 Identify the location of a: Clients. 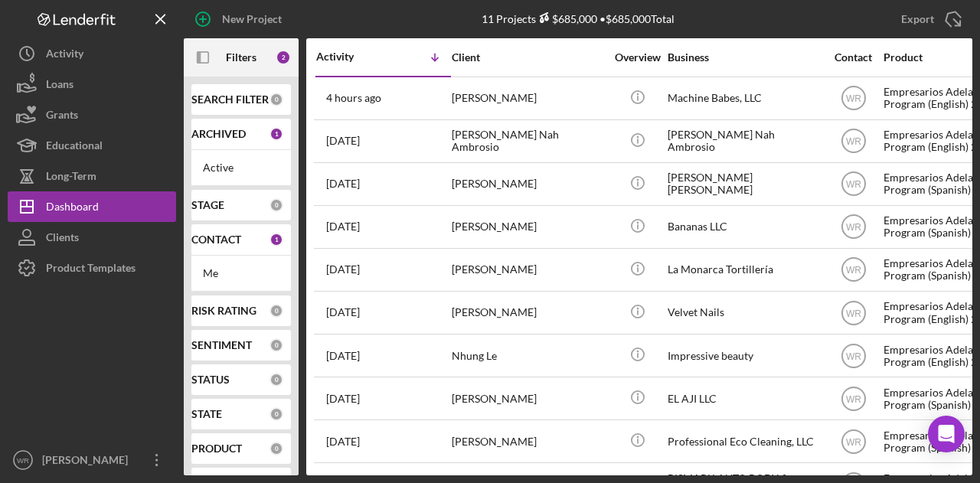
(92, 237).